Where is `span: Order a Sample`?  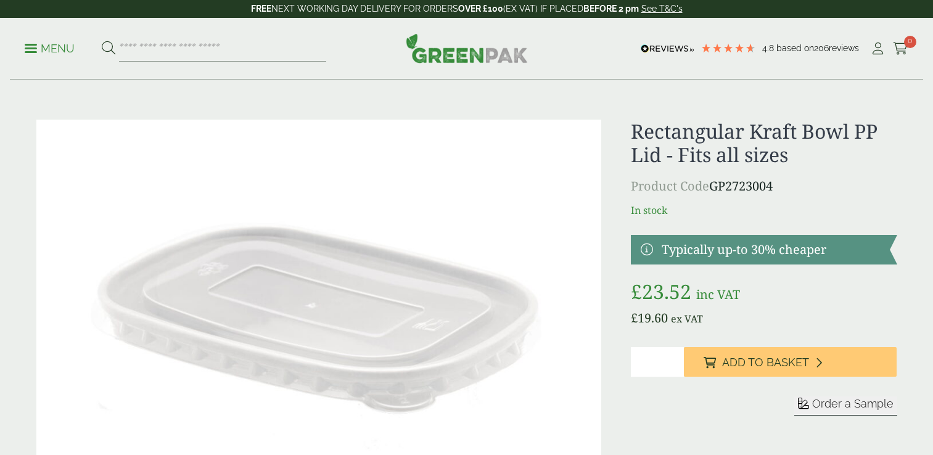
span: Order a Sample is located at coordinates (853, 403).